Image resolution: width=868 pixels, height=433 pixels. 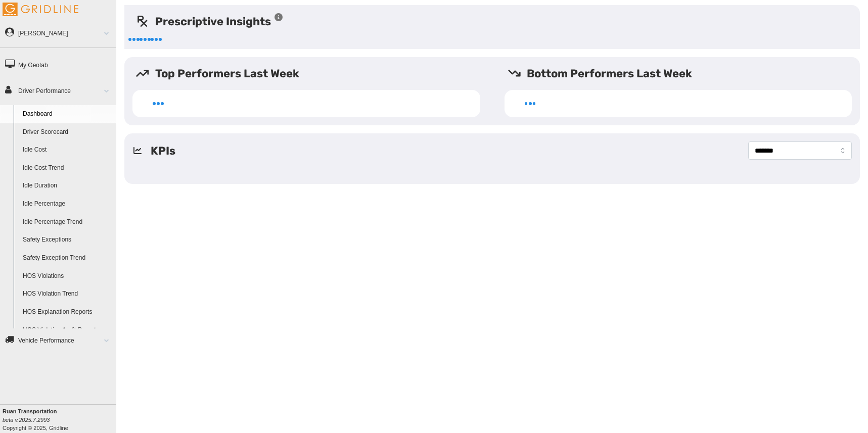 What do you see at coordinates (30, 411) in the screenshot?
I see `b: Ruan Transportation` at bounding box center [30, 411].